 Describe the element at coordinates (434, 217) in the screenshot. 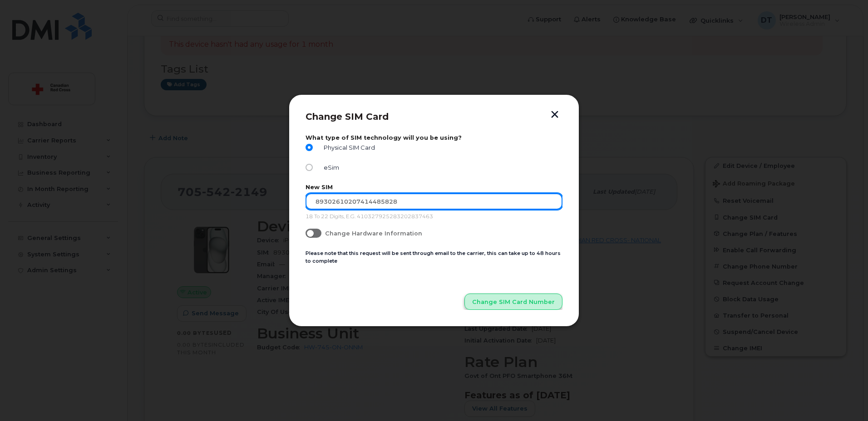

I see `p: 18 To 22 Digits, E.G. 410327925283202837463` at that location.